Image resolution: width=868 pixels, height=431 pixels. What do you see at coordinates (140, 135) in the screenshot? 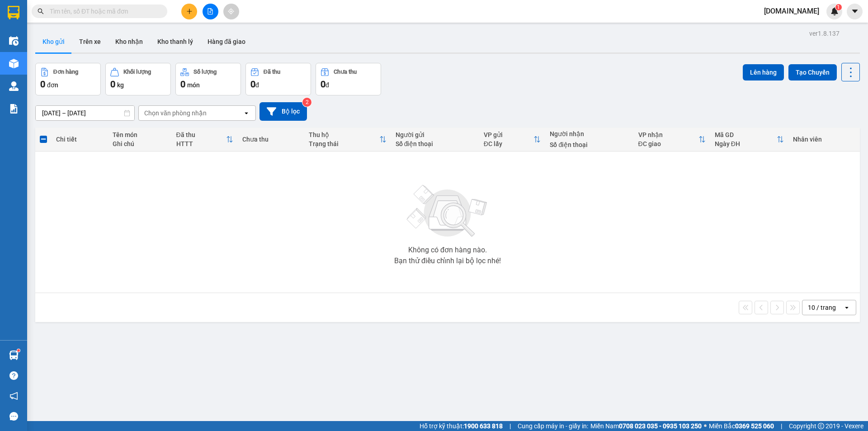
I see `div: Tên món` at bounding box center [140, 135].